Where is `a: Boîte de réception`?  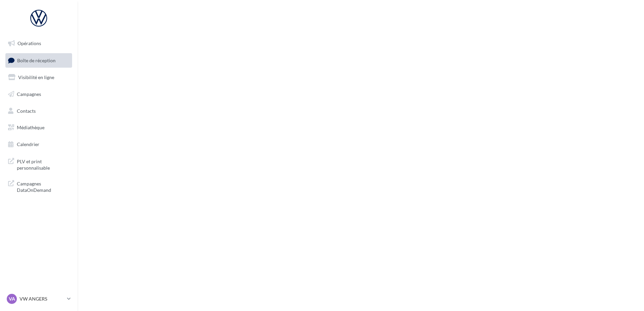 a: Boîte de réception is located at coordinates (39, 60).